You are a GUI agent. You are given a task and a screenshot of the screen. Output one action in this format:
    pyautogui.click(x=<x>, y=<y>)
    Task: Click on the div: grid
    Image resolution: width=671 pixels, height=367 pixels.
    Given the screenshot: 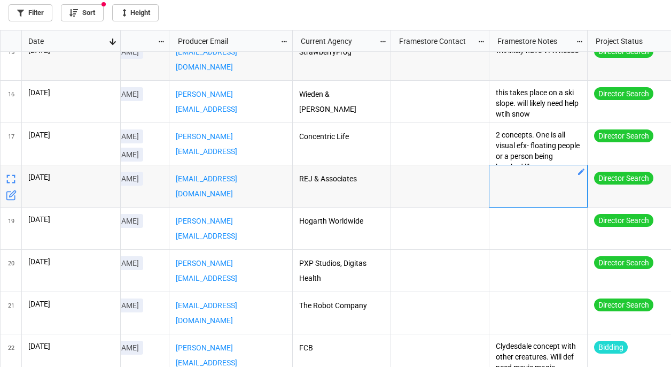 What is the action you would take?
    pyautogui.click(x=60, y=41)
    